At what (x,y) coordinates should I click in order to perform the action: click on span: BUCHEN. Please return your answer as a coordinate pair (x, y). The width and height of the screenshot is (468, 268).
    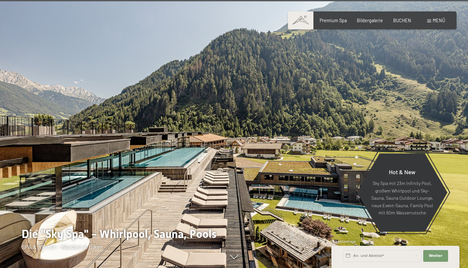
    Looking at the image, I should click on (402, 20).